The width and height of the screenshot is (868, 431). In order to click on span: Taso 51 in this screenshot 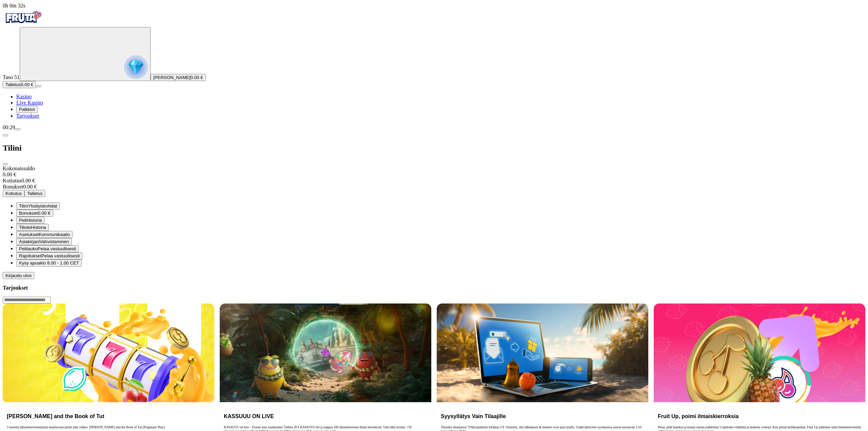, I will do `click(12, 77)`.